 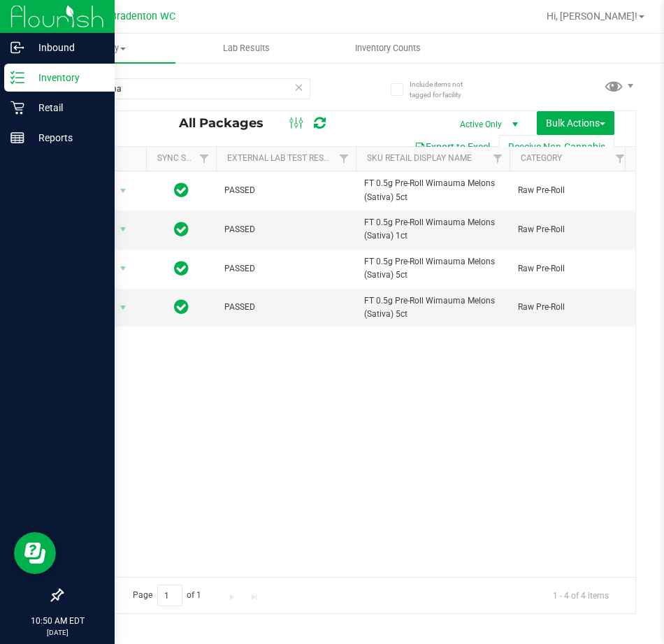 What do you see at coordinates (186, 89) in the screenshot?
I see `input: Search Package ID, Item Name, SKU, Lot or Part Number...` at bounding box center [186, 89].